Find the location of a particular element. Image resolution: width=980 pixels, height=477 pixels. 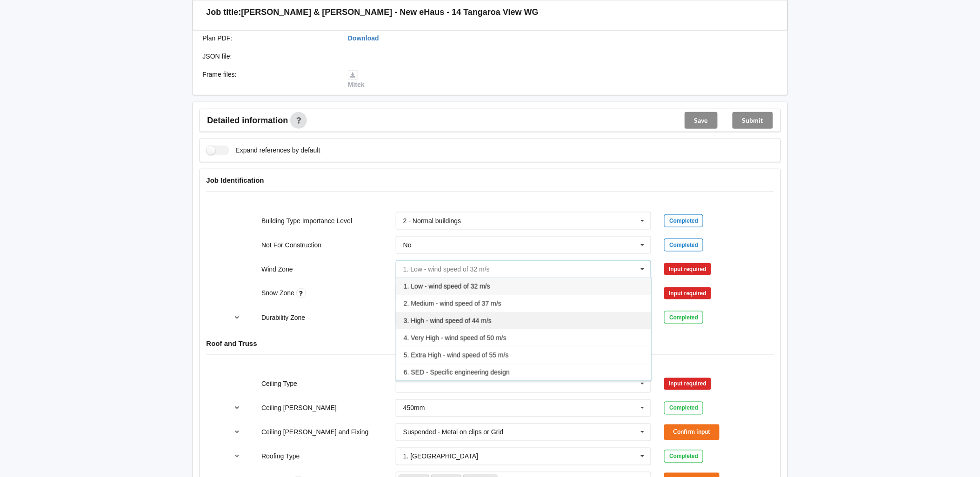

h3: Job title: is located at coordinates (224, 12).